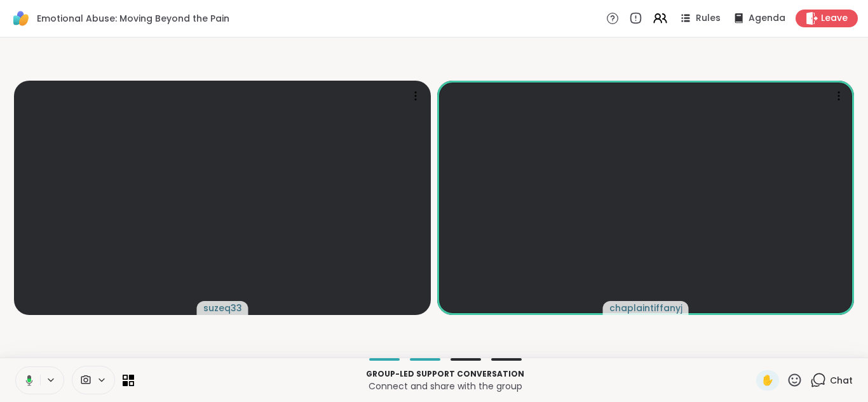  I want to click on span: Chat, so click(842, 380).